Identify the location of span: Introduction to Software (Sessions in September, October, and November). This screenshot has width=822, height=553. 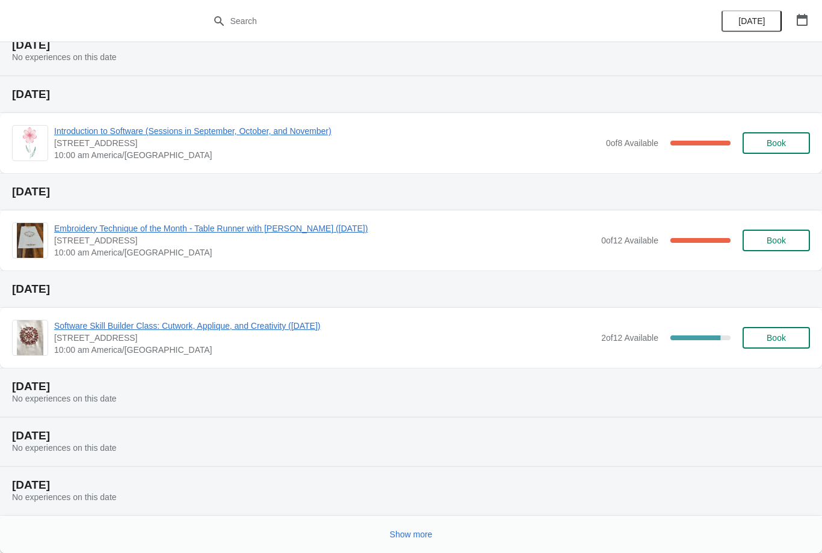
(327, 131).